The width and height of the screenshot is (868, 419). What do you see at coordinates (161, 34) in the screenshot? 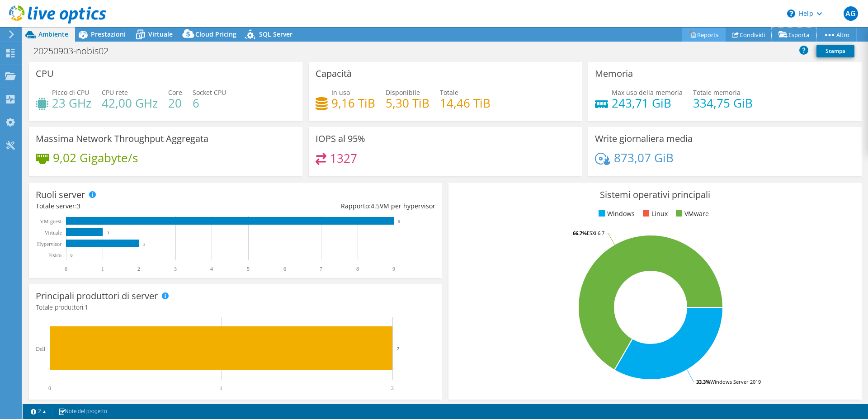
I see `span: Virtuale` at bounding box center [161, 34].